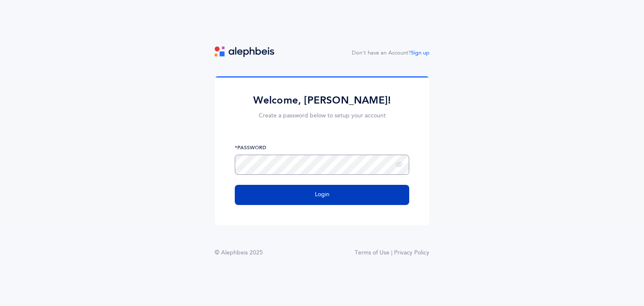 This screenshot has height=306, width=644. Describe the element at coordinates (239, 252) in the screenshot. I see `div: © Alephbeis 2025` at that location.